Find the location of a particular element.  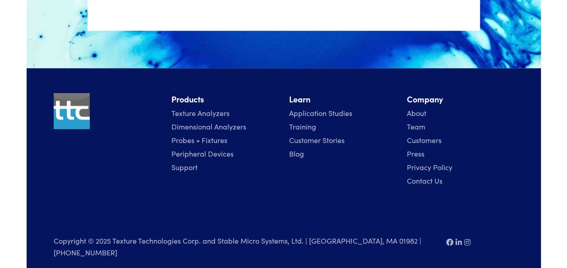

li: Products is located at coordinates (224, 99).